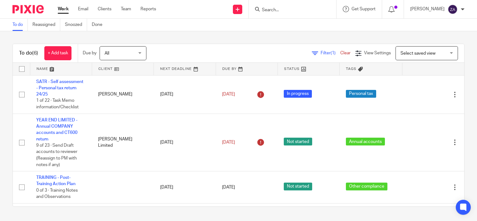  What do you see at coordinates (63, 9) in the screenshot?
I see `a: Work` at bounding box center [63, 9].